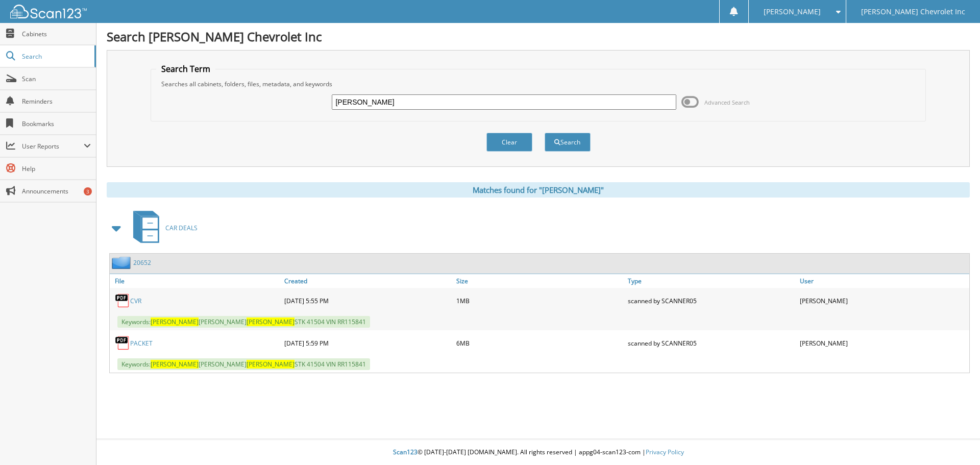 The image size is (980, 465). Describe the element at coordinates (142, 262) in the screenshot. I see `a: 20652` at that location.